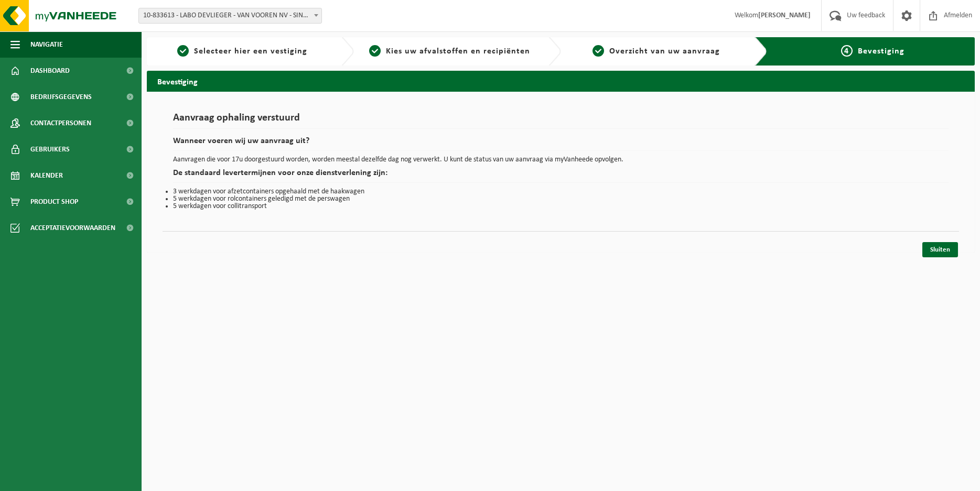  What do you see at coordinates (561, 120) in the screenshot?
I see `h1: Aanvraag ophaling verstuurd` at bounding box center [561, 120].